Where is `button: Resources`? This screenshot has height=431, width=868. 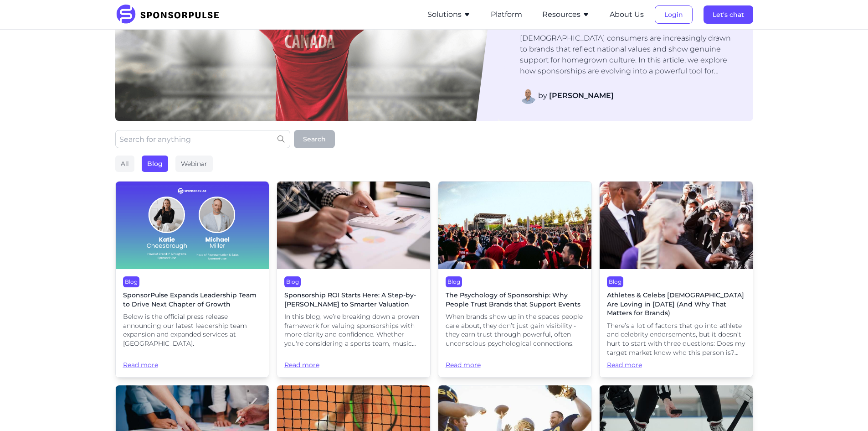
button: Resources is located at coordinates (566, 15).